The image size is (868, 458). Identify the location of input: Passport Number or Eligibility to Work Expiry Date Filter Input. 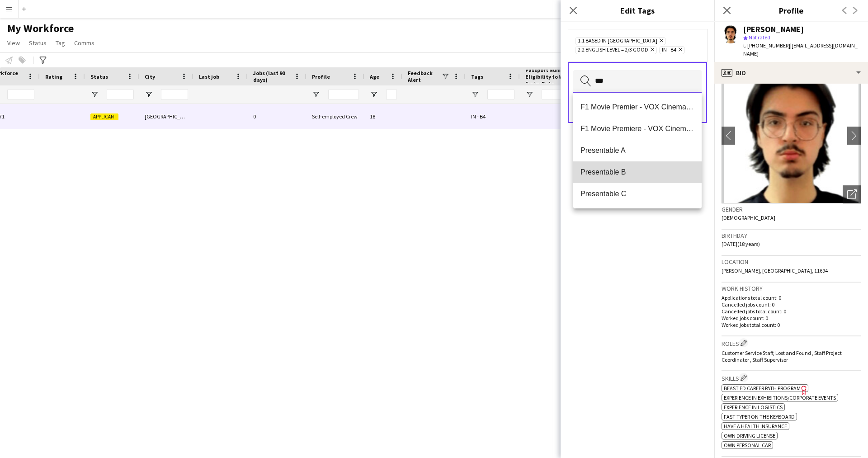
(574, 95).